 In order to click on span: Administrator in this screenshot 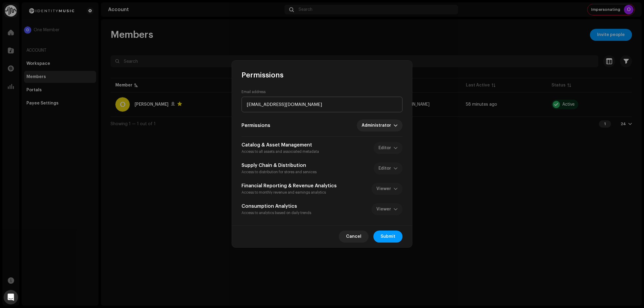, I will do `click(377, 125)`.